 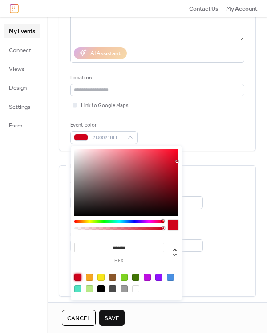 What do you see at coordinates (112, 318) in the screenshot?
I see `span: Save` at bounding box center [112, 318].